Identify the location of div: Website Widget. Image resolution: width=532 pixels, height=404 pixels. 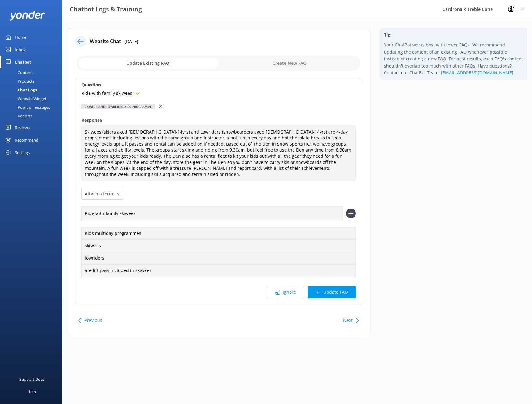
(25, 99).